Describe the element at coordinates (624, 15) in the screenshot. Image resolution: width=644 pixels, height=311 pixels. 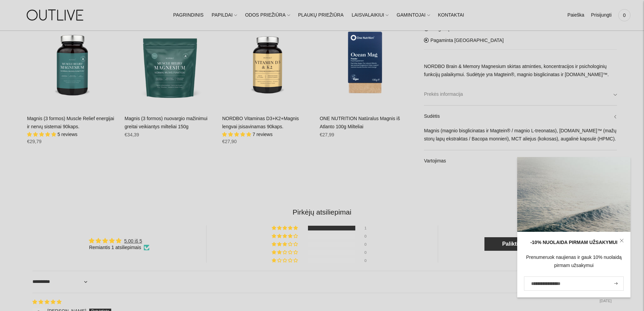
I see `a: 0` at that location.